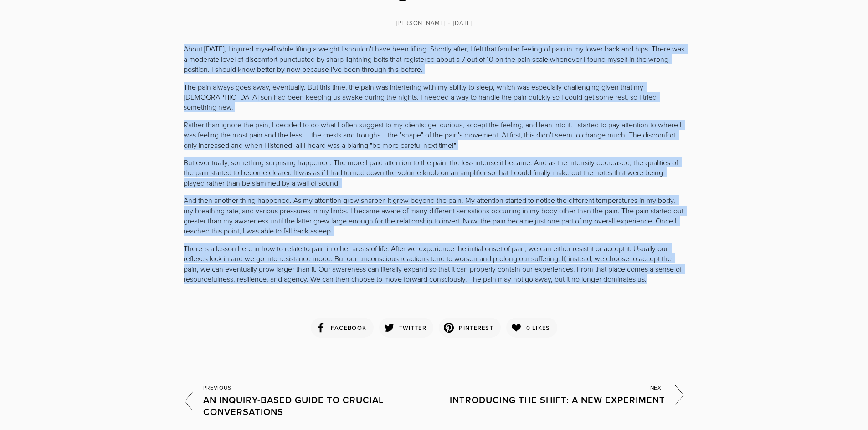  What do you see at coordinates (318, 388) in the screenshot?
I see `div: Previous` at bounding box center [318, 388].